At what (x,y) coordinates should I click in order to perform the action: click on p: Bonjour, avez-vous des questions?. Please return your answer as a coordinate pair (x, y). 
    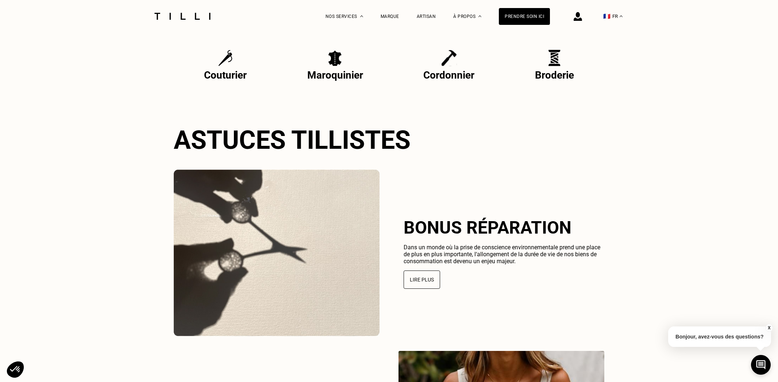
    Looking at the image, I should click on (720, 336).